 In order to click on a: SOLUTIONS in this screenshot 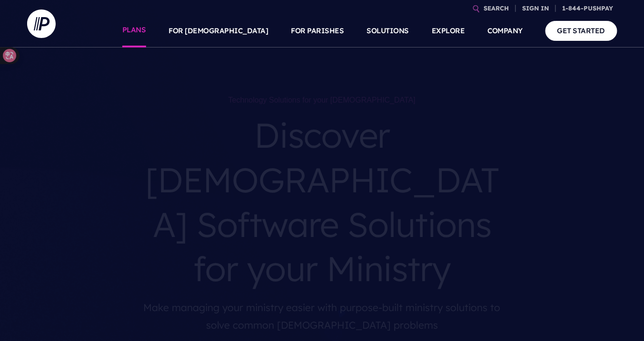, I will do `click(388, 31)`.